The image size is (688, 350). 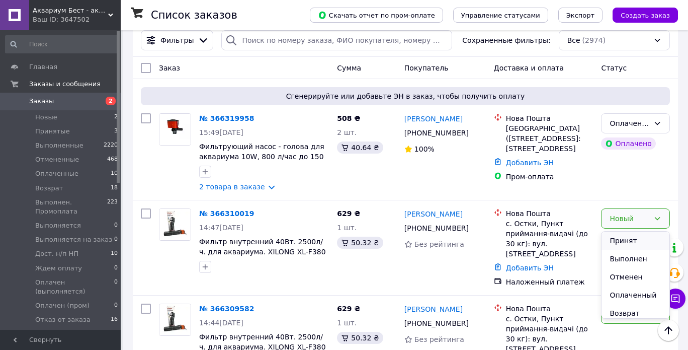 What do you see at coordinates (574, 40) in the screenshot?
I see `span: Все` at bounding box center [574, 40].